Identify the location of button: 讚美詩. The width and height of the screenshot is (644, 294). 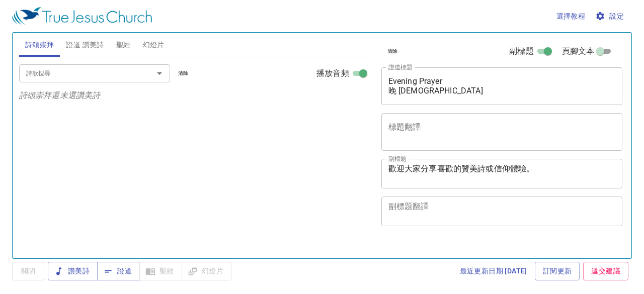
(73, 271).